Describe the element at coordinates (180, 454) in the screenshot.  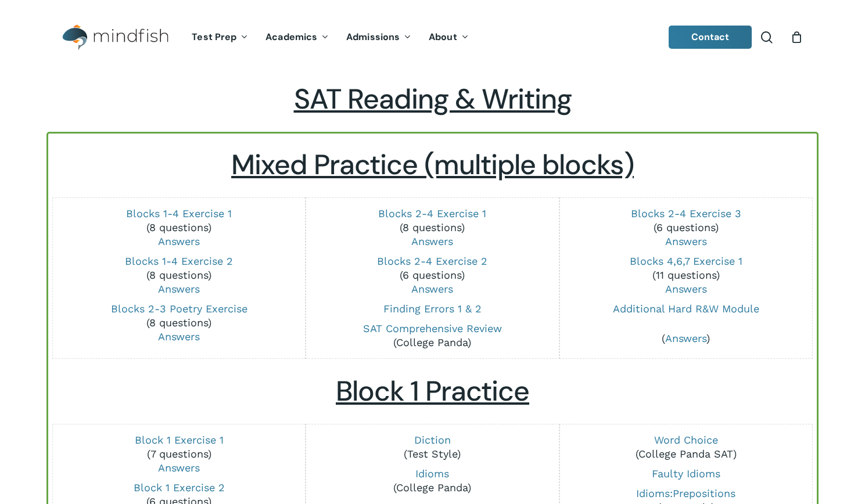
I see `p: (7 questions)` at that location.